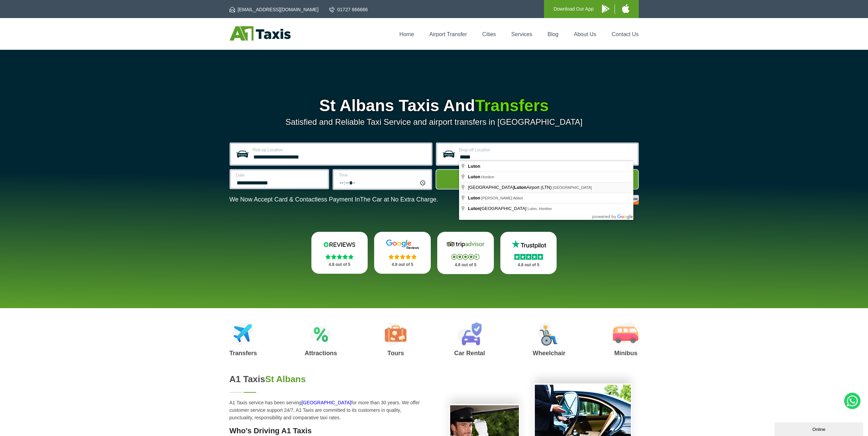  What do you see at coordinates (586, 34) in the screenshot?
I see `a: About Us` at bounding box center [586, 34].